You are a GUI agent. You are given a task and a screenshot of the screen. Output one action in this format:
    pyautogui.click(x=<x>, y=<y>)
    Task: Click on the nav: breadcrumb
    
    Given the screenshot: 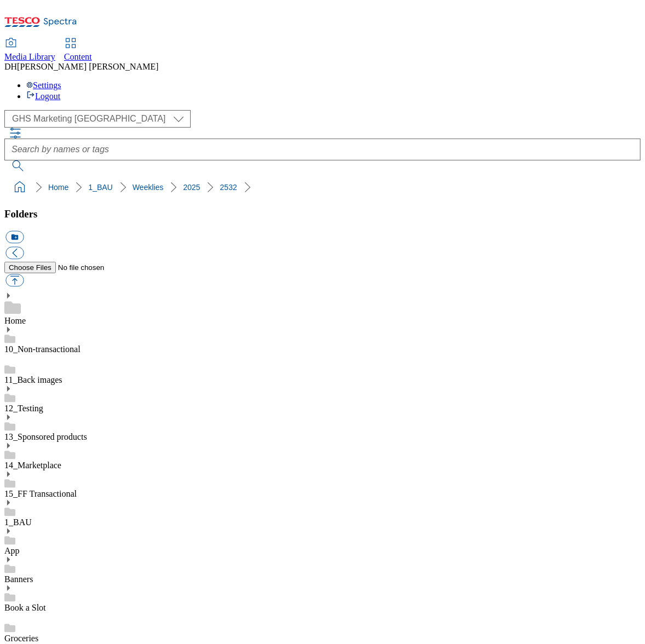 What is the action you would take?
    pyautogui.click(x=322, y=188)
    